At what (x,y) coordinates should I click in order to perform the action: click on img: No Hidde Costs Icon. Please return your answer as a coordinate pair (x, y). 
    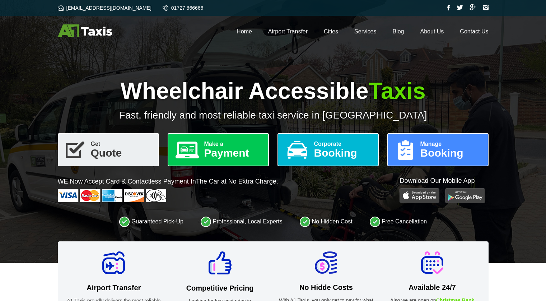
    Looking at the image, I should click on (326, 262).